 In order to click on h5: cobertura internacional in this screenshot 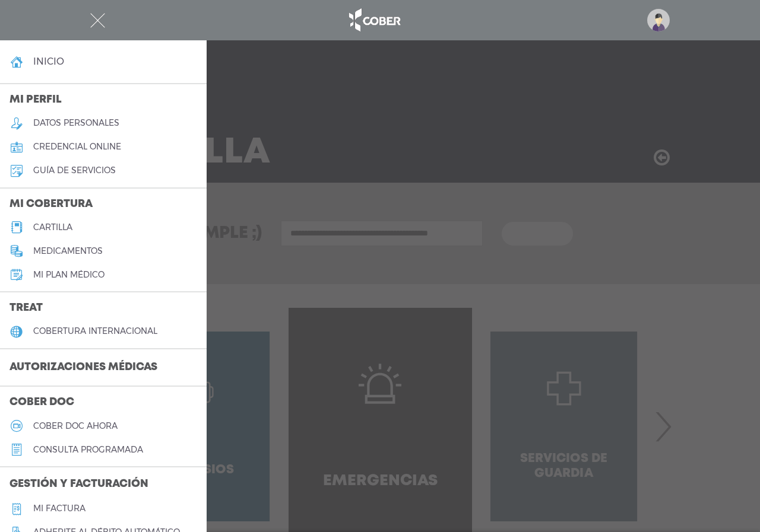, I will do `click(95, 331)`.